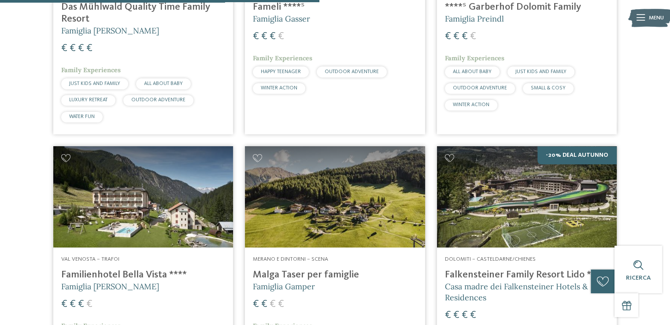  Describe the element at coordinates (281, 72) in the screenshot. I see `span: HAPPY TEENAGER` at that location.